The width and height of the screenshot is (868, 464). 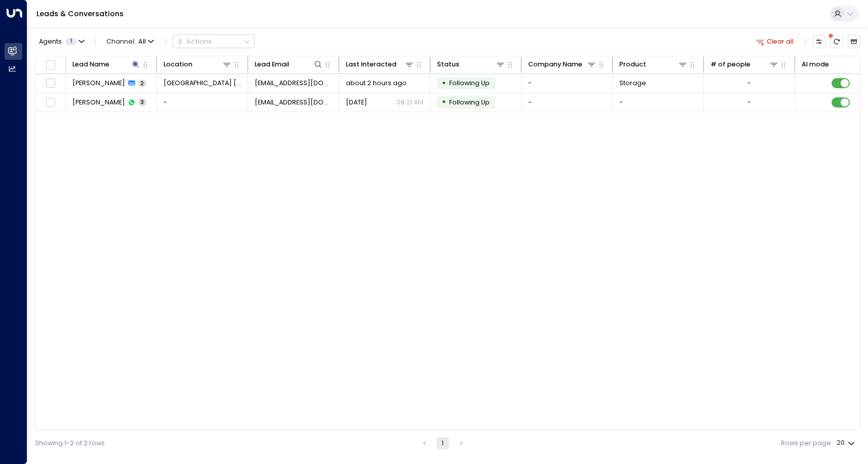 I want to click on button: page 1, so click(x=443, y=444).